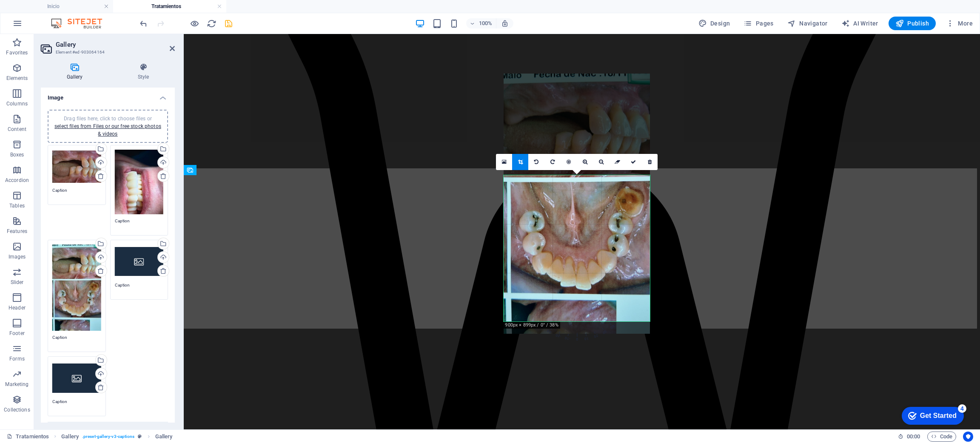 The height and width of the screenshot is (443, 980). What do you see at coordinates (505, 24) in the screenshot?
I see `i: On resize automatically adjust zoom level to fit chosen device.` at bounding box center [505, 24].